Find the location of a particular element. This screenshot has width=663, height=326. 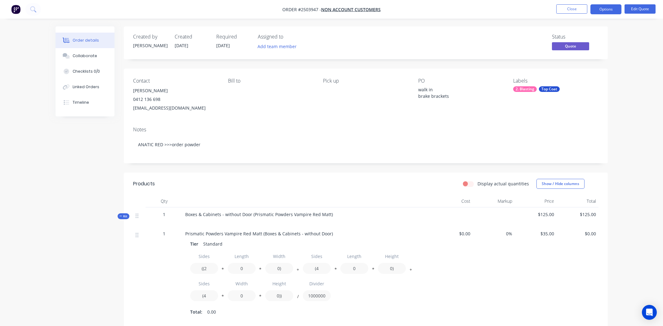

button: Show / Hide columns is located at coordinates (560, 184).